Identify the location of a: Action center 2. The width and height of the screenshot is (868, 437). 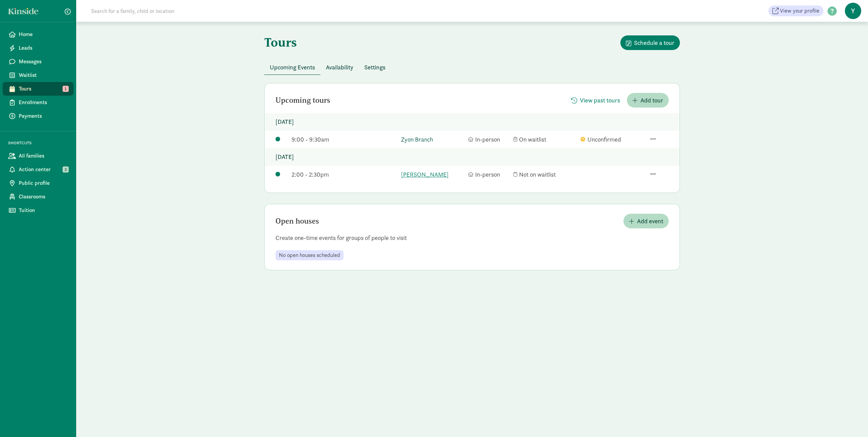
(38, 170).